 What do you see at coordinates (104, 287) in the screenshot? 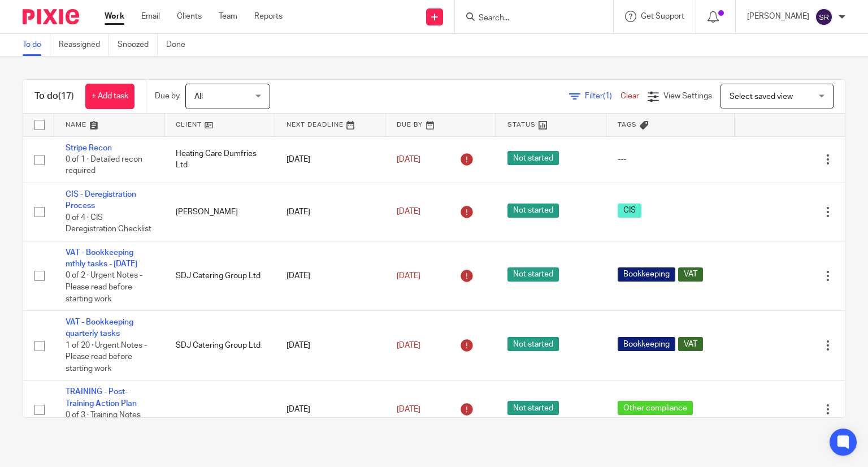
I see `span: 0 of 2 · Urgent Notes - Please read before starting work` at bounding box center [104, 287].